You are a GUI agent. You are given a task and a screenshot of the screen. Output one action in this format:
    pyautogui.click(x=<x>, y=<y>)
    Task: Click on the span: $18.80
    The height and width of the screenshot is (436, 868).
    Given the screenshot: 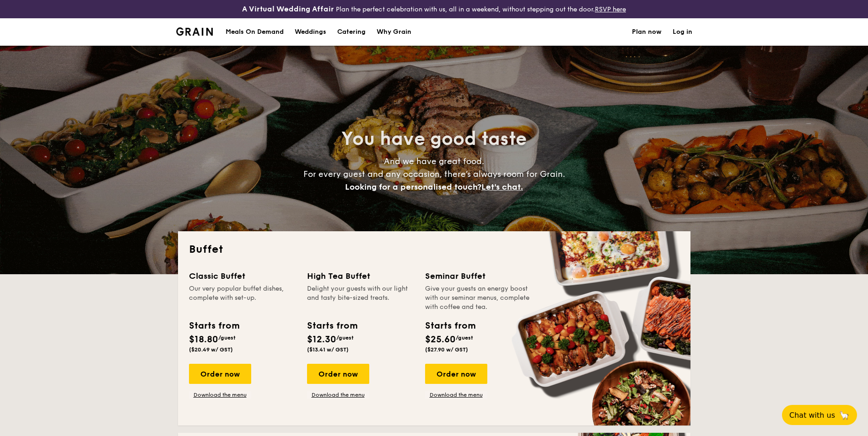 What is the action you would take?
    pyautogui.click(x=204, y=340)
    